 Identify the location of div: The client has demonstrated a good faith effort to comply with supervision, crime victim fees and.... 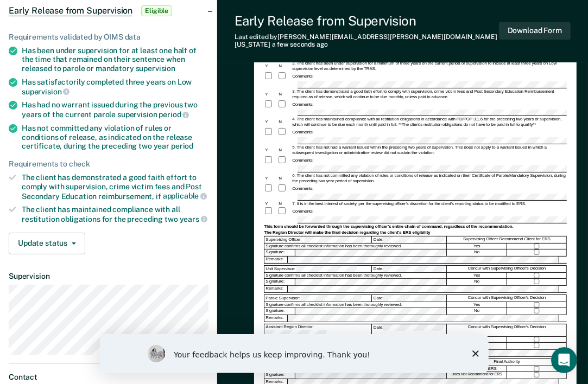
(115, 187).